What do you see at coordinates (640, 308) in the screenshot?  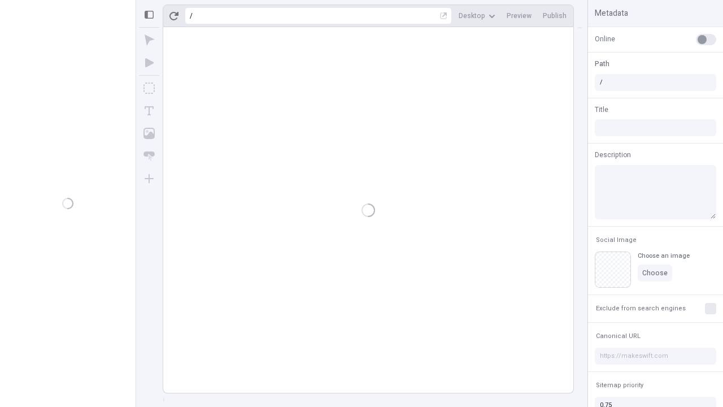 I see `span: Exclude from search engines` at bounding box center [640, 308].